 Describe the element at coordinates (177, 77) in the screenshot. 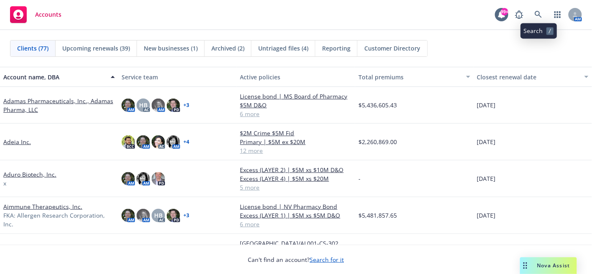

I see `button: Service team` at that location.